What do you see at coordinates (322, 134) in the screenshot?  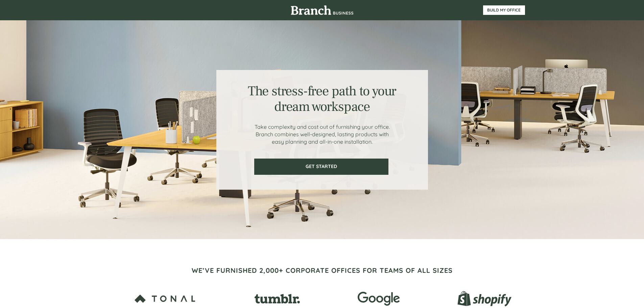 I see `span: Take complexity and cost out of furnishing your office. Branch combines well-designed, lasting pr...` at bounding box center [322, 134].